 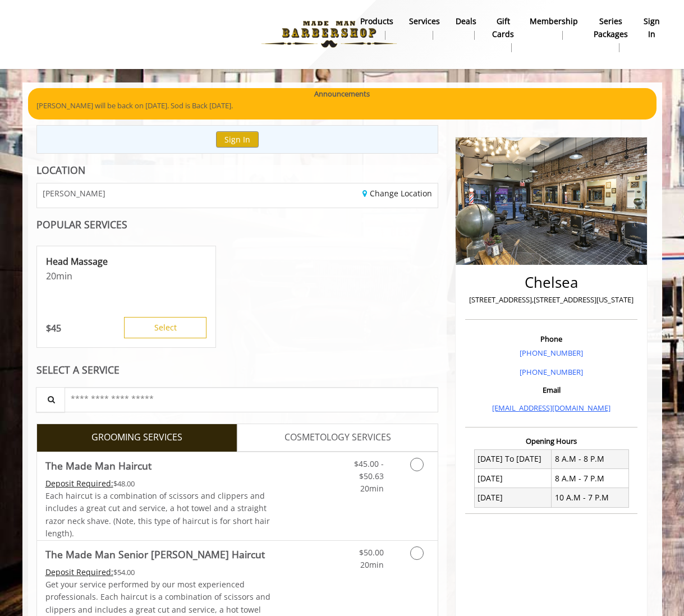 I want to click on span: $45.00 - $50.63, so click(x=368, y=470).